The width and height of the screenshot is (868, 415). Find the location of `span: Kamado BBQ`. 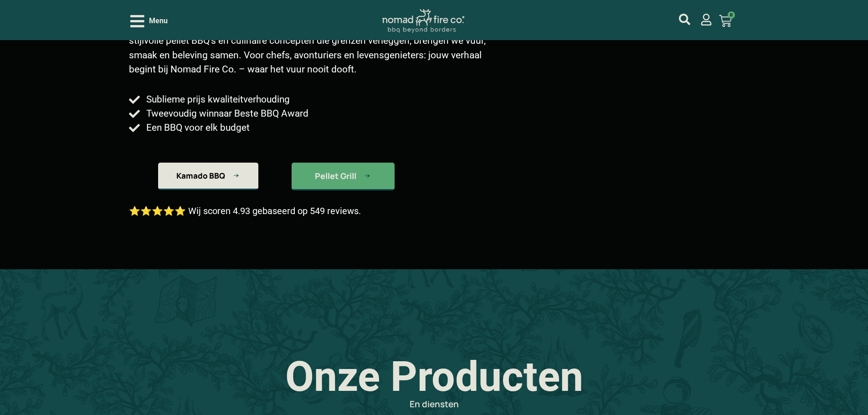

span: Kamado BBQ is located at coordinates (201, 175).